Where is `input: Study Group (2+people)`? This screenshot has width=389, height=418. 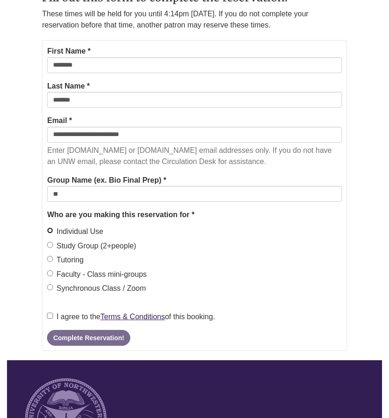 input: Study Group (2+people) is located at coordinates (50, 244).